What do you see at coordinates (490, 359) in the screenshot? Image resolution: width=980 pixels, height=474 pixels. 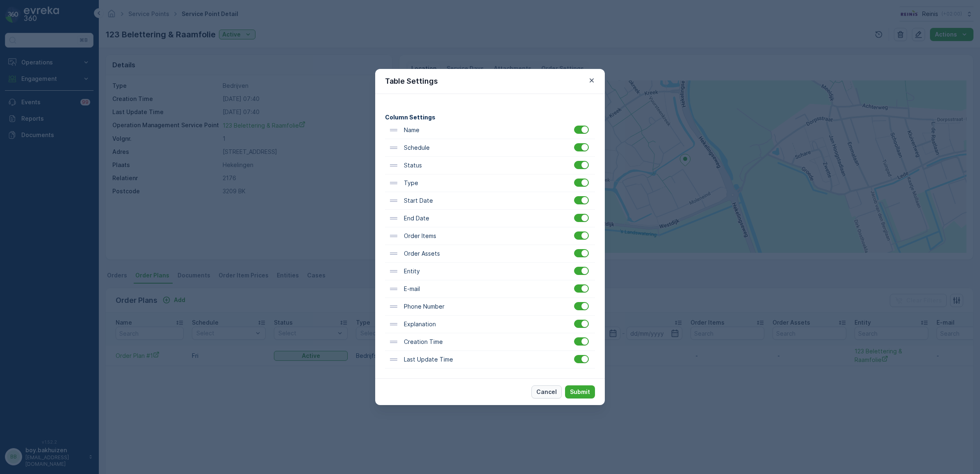 I see `div: Last Update Time` at bounding box center [490, 359].